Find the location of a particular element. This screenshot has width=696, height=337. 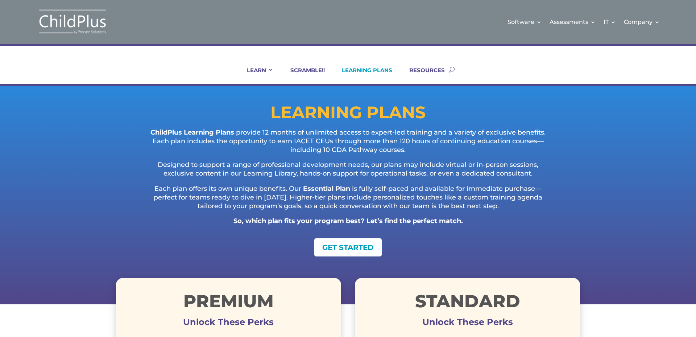

h1: Premium is located at coordinates (228, 303).